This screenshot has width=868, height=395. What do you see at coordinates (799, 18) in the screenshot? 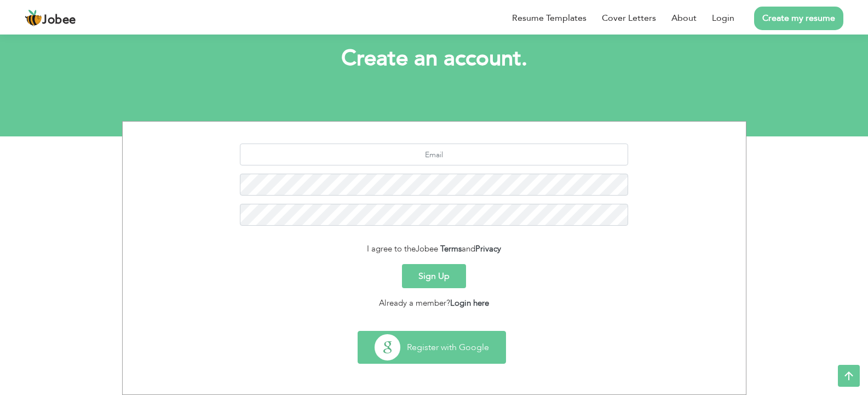
I see `a: Create my resume` at bounding box center [799, 18].